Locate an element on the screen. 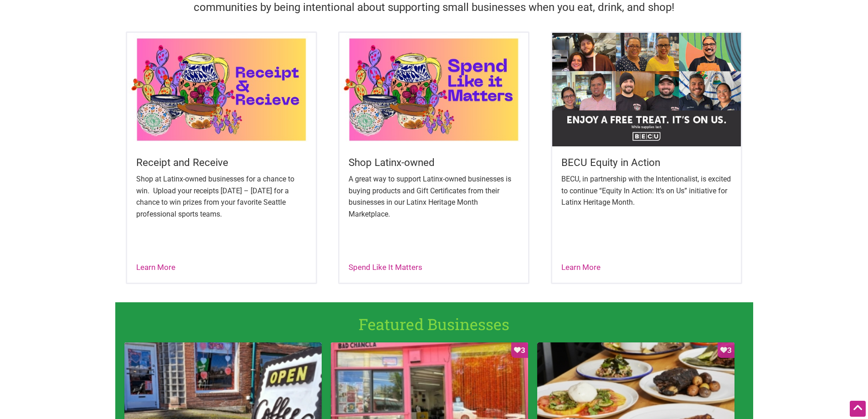  a: Spend Like It Matters is located at coordinates (385, 267).